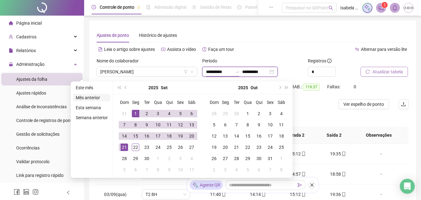 This screenshot has height=200, width=421. Describe the element at coordinates (115, 194) in the screenshot. I see `span: 03/09(qua)` at that location.